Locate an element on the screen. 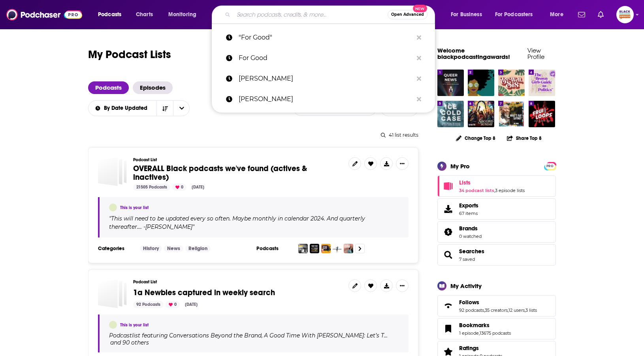 This screenshot has height=356, width=644. span: More is located at coordinates (557, 14).